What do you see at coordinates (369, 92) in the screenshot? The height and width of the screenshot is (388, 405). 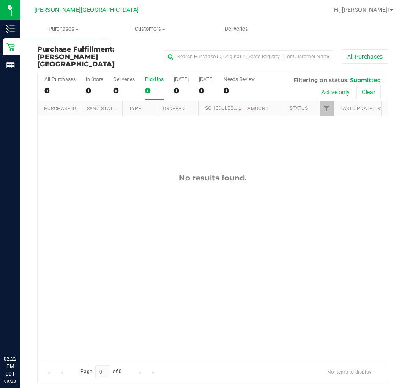 I see `button: Clear` at bounding box center [369, 92].